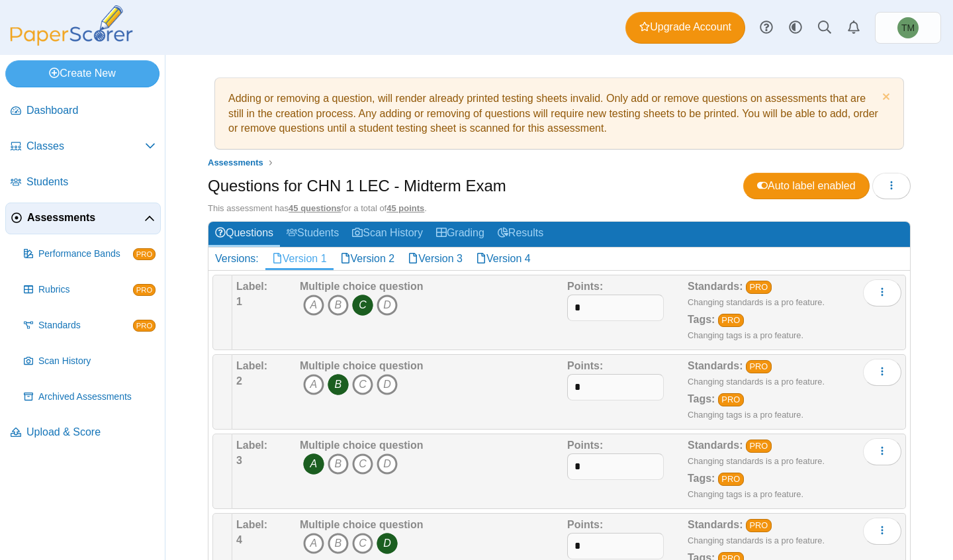 Image resolution: width=953 pixels, height=560 pixels. I want to click on span: PRO, so click(144, 326).